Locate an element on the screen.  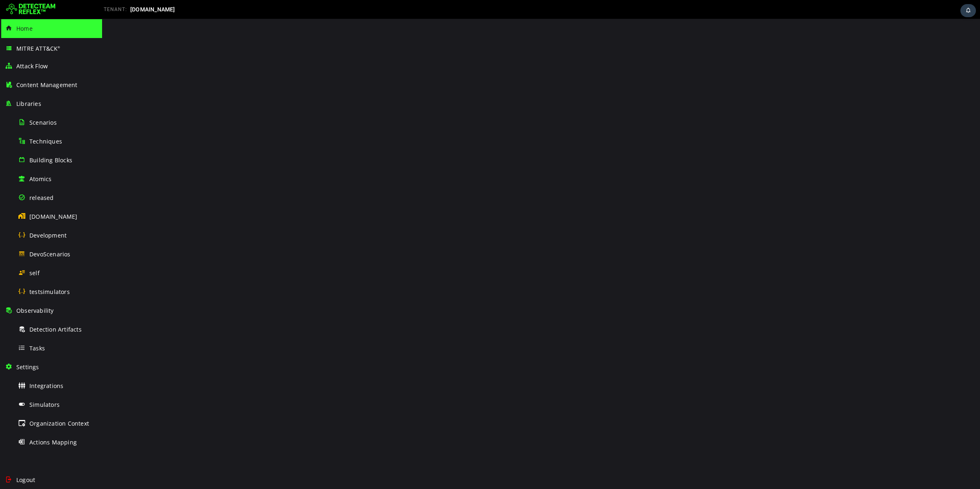
span: Observability is located at coordinates (35, 310).